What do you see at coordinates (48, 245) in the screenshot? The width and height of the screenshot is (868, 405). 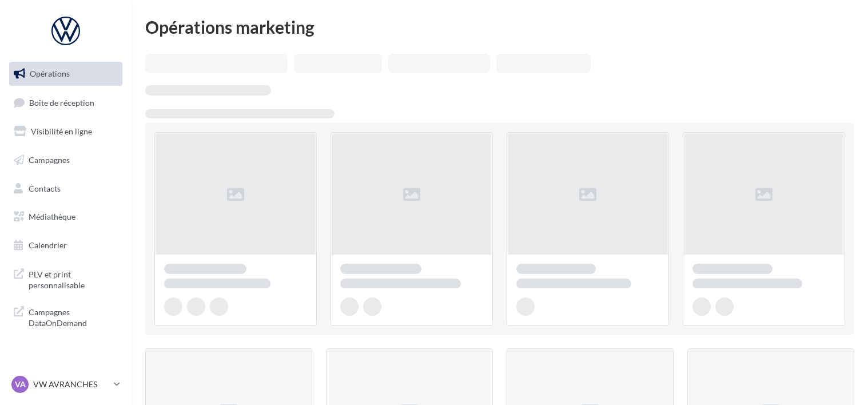 I see `span: Calendrier` at bounding box center [48, 245].